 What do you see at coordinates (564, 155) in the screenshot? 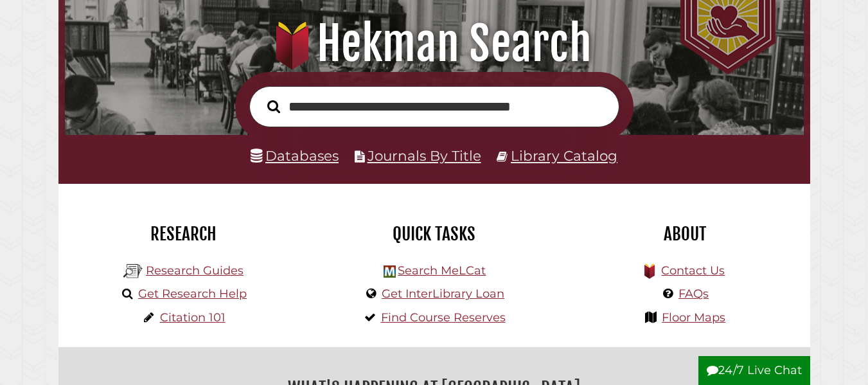
I see `a: Library Catalog` at bounding box center [564, 155].